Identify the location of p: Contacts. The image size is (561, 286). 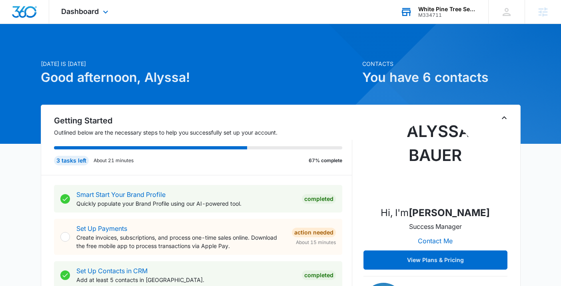
(442, 64).